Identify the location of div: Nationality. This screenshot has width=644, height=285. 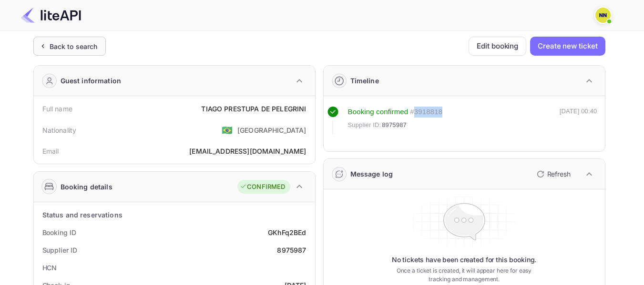
(59, 130).